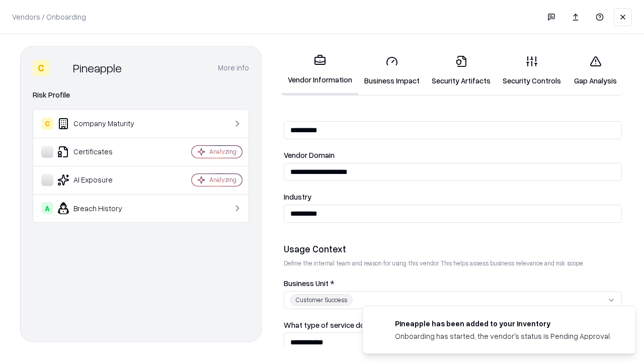  Describe the element at coordinates (381, 324) in the screenshot. I see `img: pineappleenergy.com` at that location.